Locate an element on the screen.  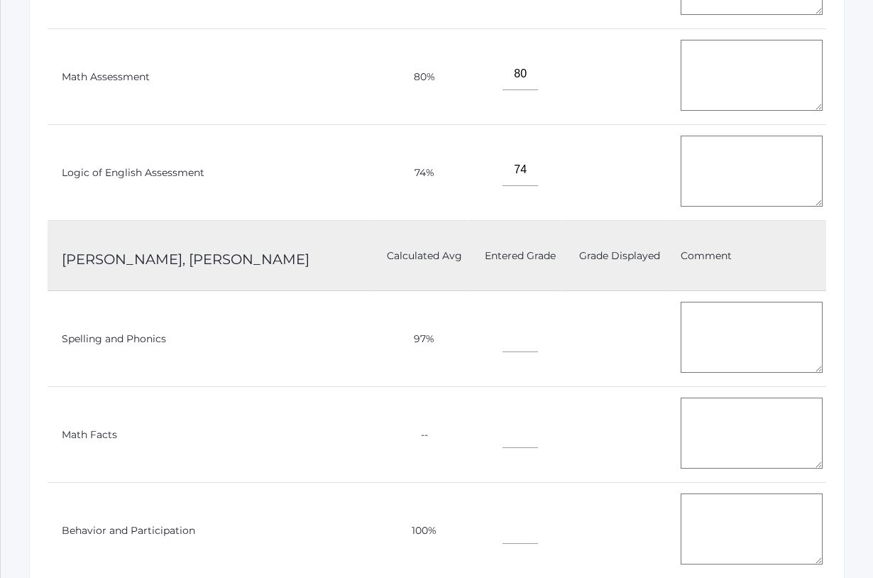
td: Math Facts is located at coordinates (209, 434).